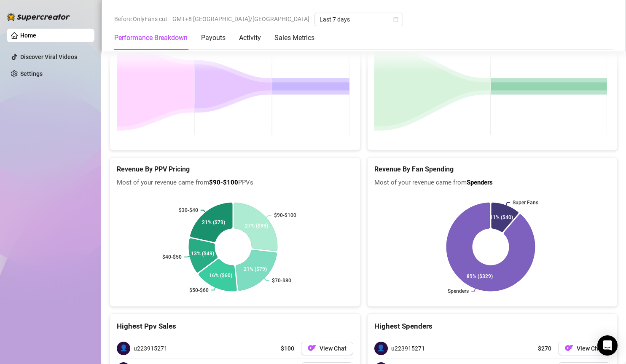 This screenshot has width=626, height=364. Describe the element at coordinates (480, 182) in the screenshot. I see `b: Spenders` at that location.